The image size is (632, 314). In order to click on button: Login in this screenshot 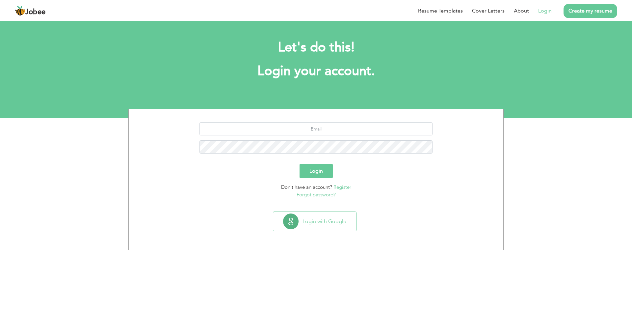, I will do `click(316, 171)`.